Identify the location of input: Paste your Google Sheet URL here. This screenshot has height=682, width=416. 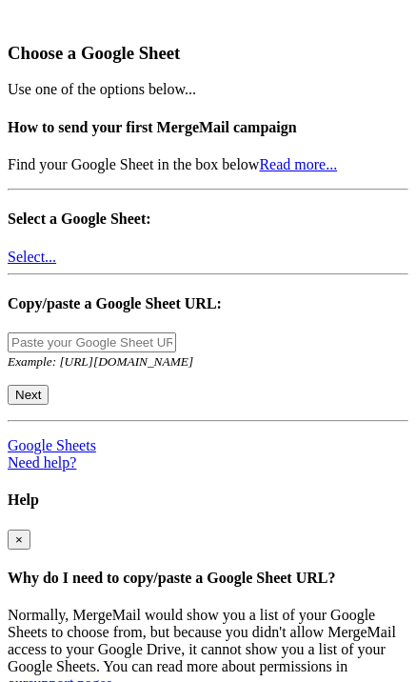
(91, 342).